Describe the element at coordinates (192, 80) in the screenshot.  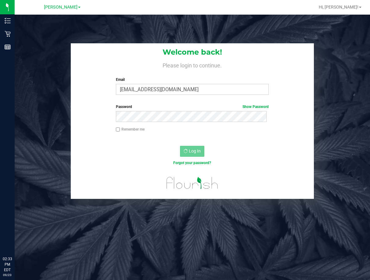
I see `label: Email` at that location.